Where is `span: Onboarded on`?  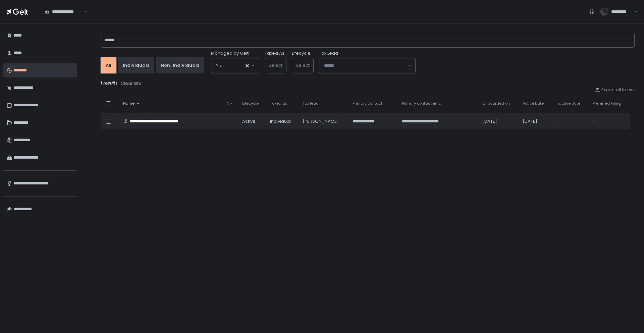
span: Onboarded on is located at coordinates (496, 104).